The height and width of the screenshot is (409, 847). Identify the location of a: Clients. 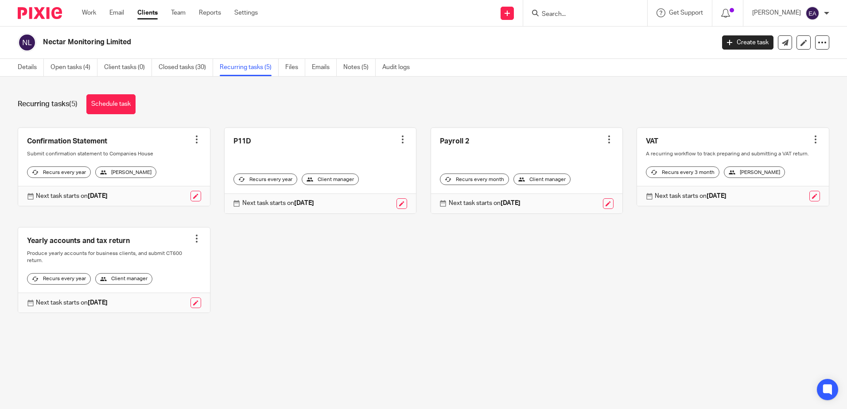
(148, 13).